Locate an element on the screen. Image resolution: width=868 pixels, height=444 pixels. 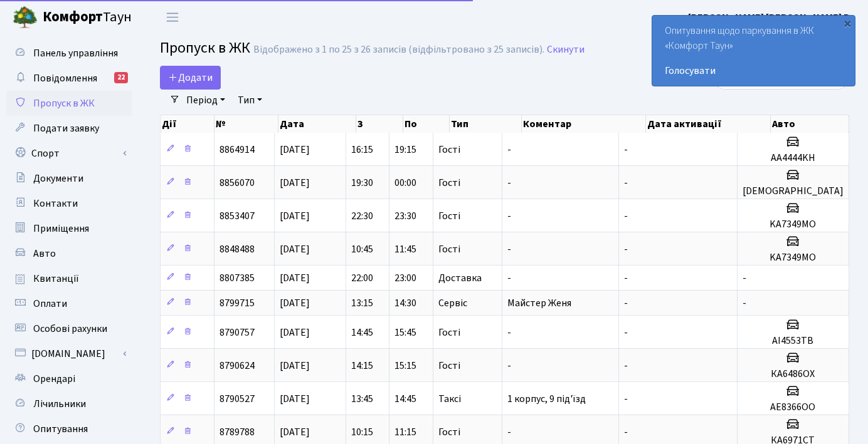
a: Панель управління is located at coordinates (69, 54).